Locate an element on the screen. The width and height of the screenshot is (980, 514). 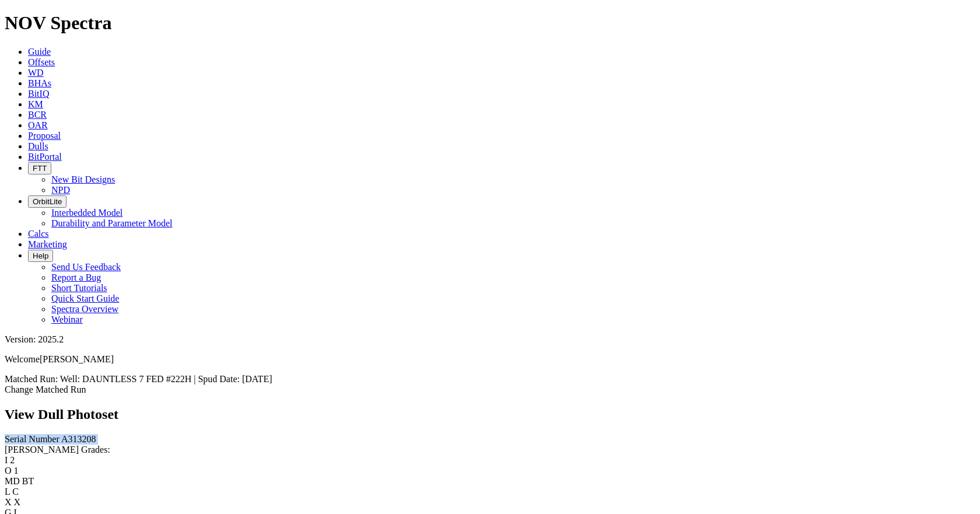
div: Version: 2025.2 is located at coordinates (490, 340).